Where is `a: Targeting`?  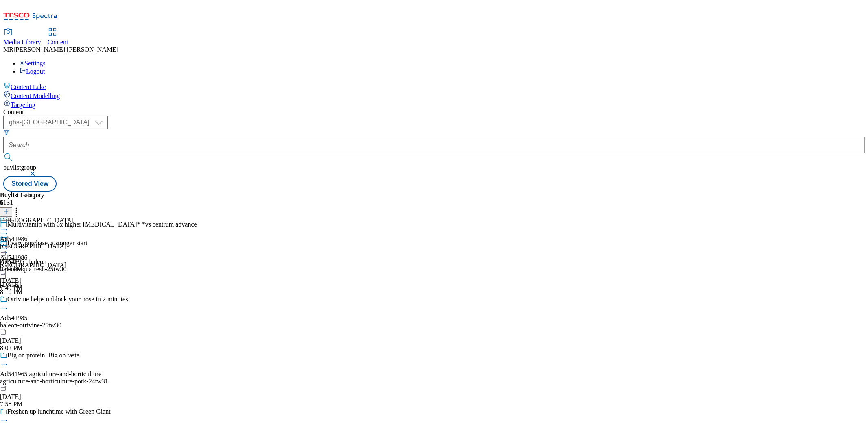 a: Targeting is located at coordinates (434, 104).